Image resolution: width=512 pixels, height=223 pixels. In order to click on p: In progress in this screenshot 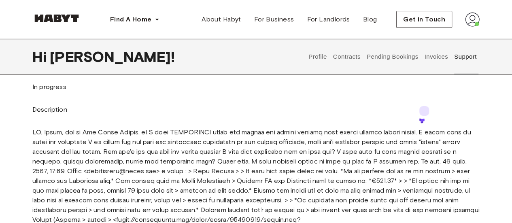, I will do `click(256, 87)`.